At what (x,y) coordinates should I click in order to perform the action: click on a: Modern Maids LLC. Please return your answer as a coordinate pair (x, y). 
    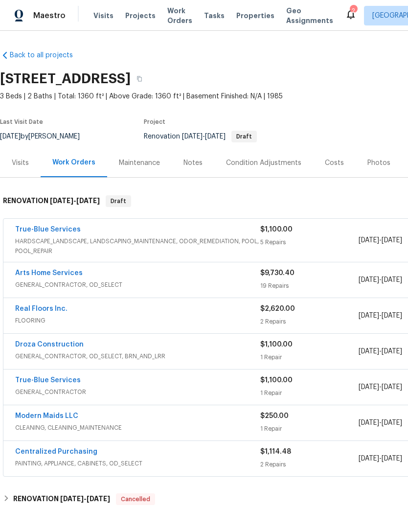
    Looking at the image, I should click on (47, 416).